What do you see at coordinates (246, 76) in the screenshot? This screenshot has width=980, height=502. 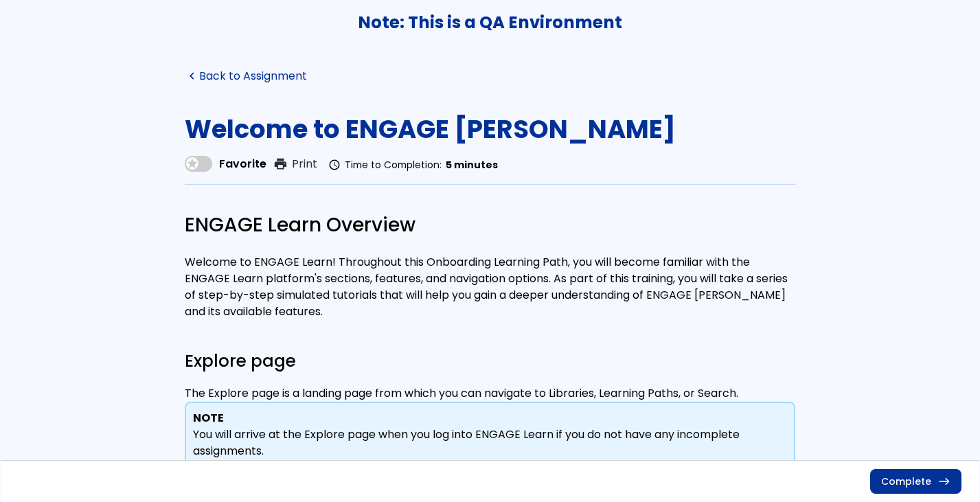 I see `a: navigate_beforeBack to Assignment` at bounding box center [246, 76].